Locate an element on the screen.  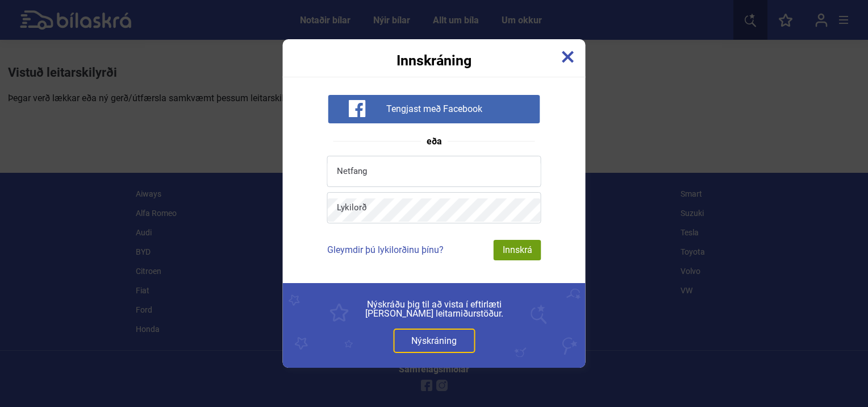
div: Innskráning is located at coordinates (434, 54).